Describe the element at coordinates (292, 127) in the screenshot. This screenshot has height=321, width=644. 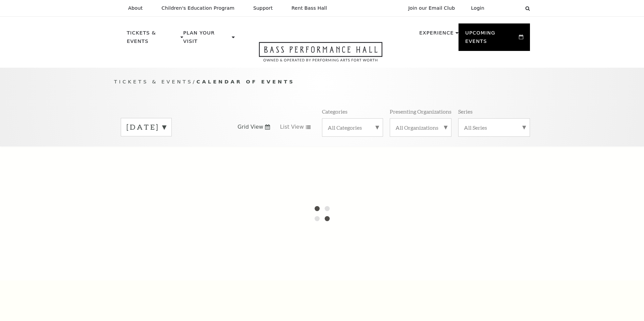
I see `span: List View` at that location.